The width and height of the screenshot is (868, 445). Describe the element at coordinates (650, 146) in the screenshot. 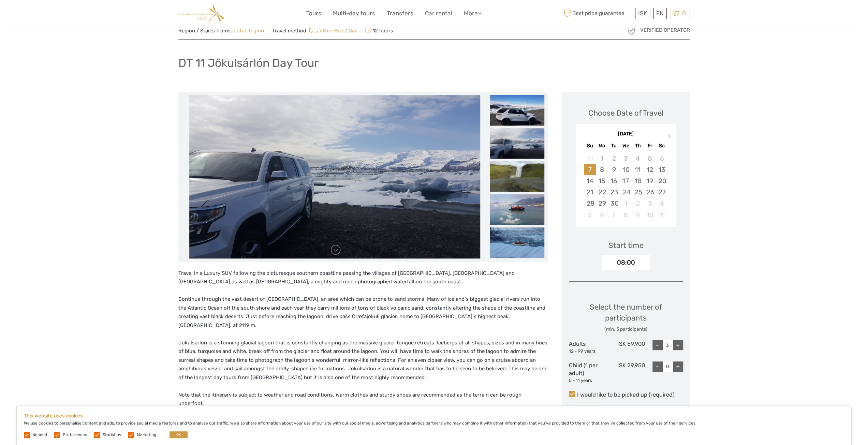

I see `div: Fr` at that location.